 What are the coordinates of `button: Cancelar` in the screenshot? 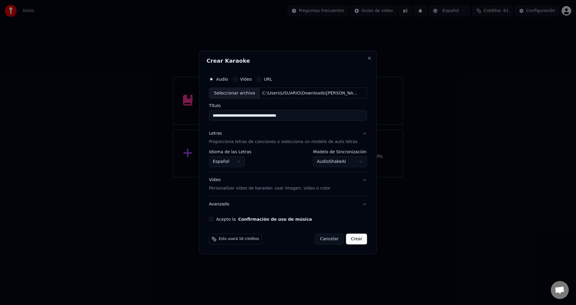 It's located at (329, 239).